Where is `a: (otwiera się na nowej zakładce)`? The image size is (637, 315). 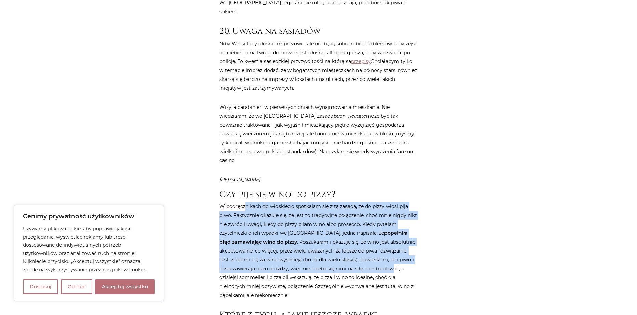
a: (otwiera się na nowej zakładce) is located at coordinates (361, 61).